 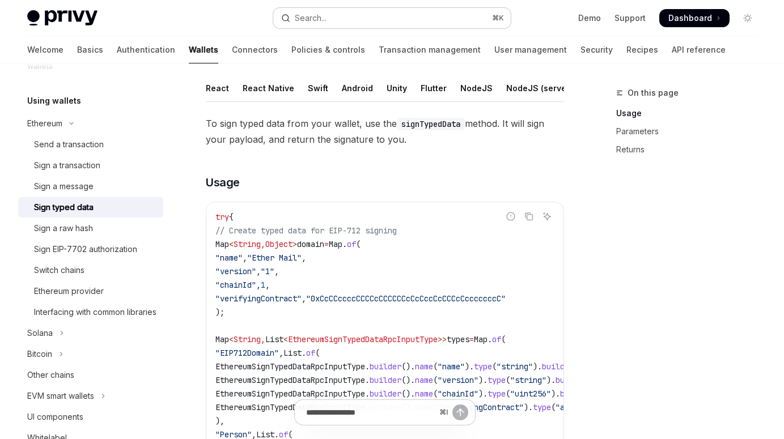 I want to click on a: Ethereum provider, so click(x=91, y=291).